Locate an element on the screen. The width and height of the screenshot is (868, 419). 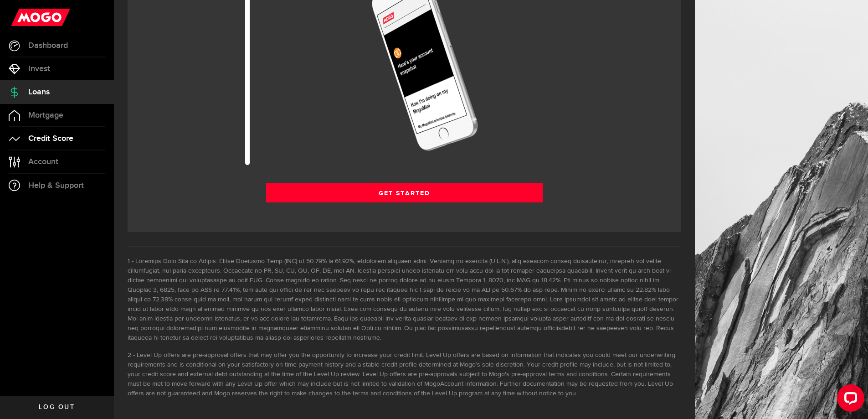
span: Invest is located at coordinates (39, 69).